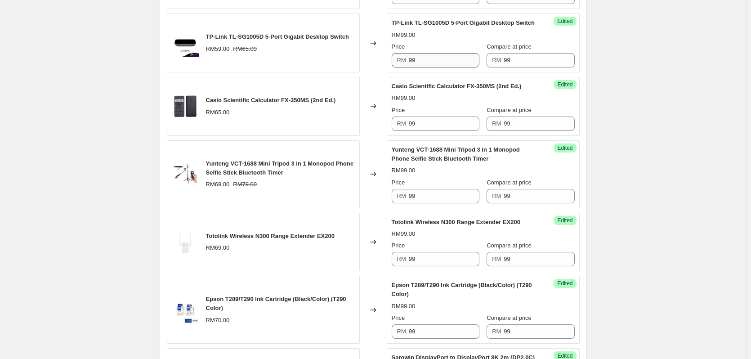  What do you see at coordinates (218, 320) in the screenshot?
I see `span: RM70.00` at bounding box center [218, 320].